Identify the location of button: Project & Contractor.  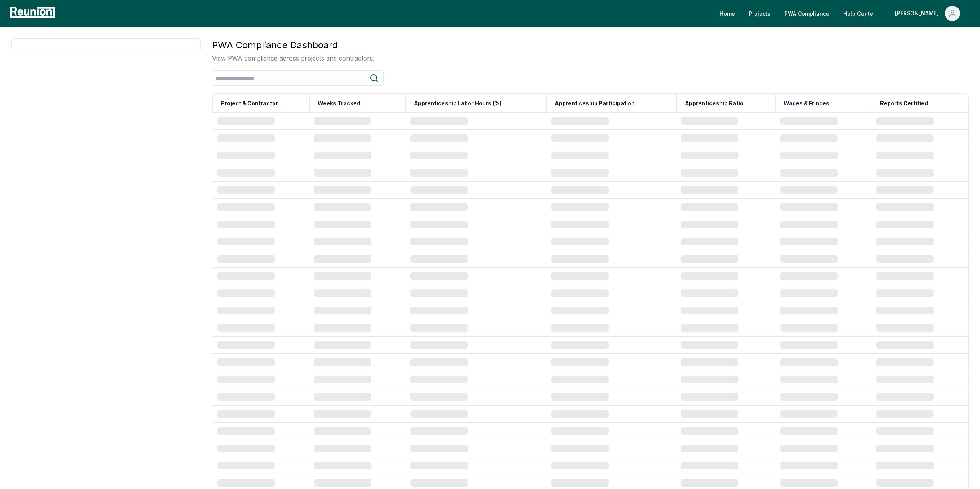
(249, 103).